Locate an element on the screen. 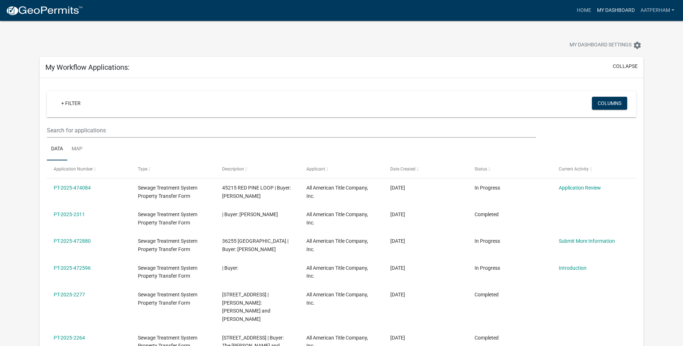  a: Data is located at coordinates (57, 149).